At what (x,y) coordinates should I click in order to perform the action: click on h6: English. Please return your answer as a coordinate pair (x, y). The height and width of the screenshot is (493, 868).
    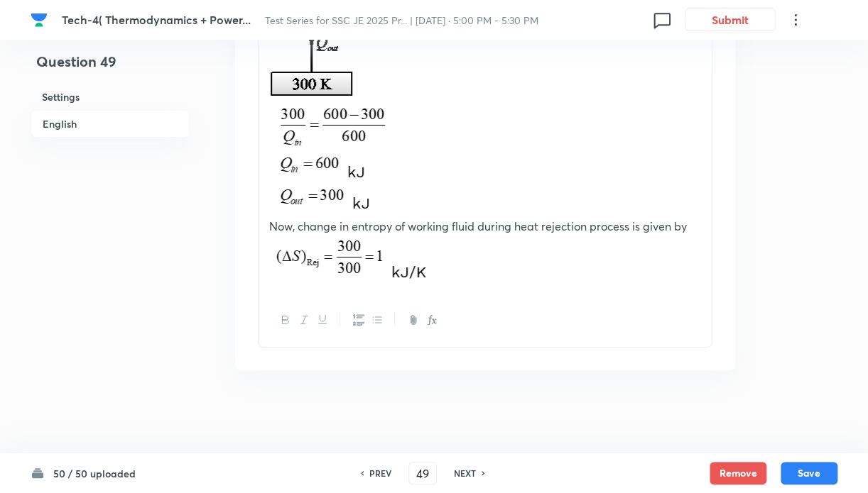
    Looking at the image, I should click on (110, 124).